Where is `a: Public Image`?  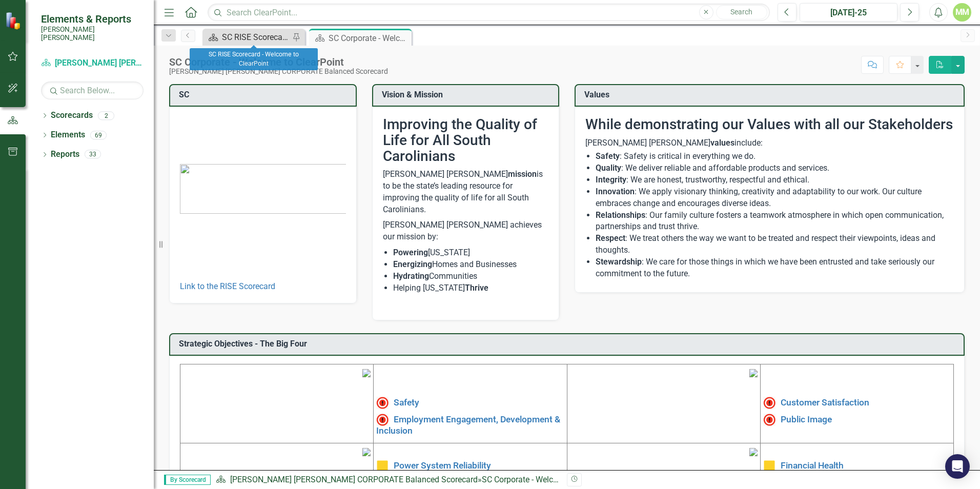 a: Public Image is located at coordinates (806, 419).